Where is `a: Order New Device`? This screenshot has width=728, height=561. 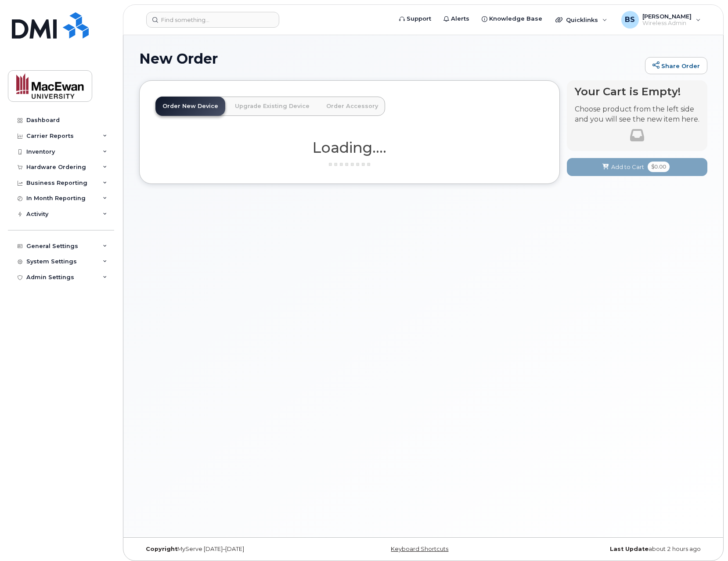 a: Order New Device is located at coordinates (190, 106).